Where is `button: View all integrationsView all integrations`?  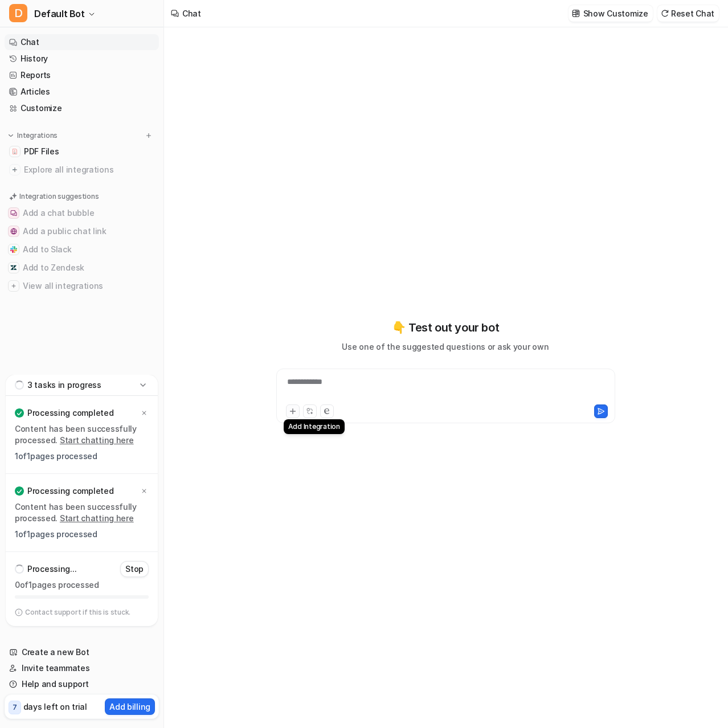
button: View all integrationsView all integrations is located at coordinates (81, 286).